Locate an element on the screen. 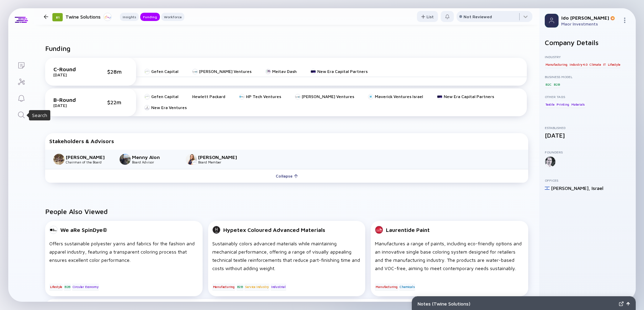  a: Reminders is located at coordinates (21, 98).